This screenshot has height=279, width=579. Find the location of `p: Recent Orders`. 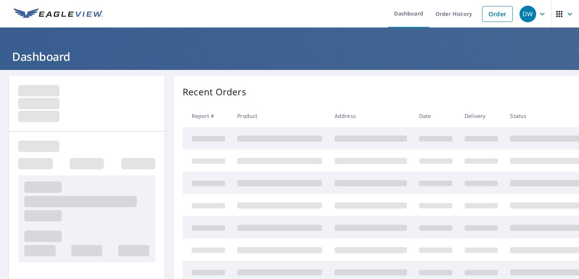

p: Recent Orders is located at coordinates (214, 92).